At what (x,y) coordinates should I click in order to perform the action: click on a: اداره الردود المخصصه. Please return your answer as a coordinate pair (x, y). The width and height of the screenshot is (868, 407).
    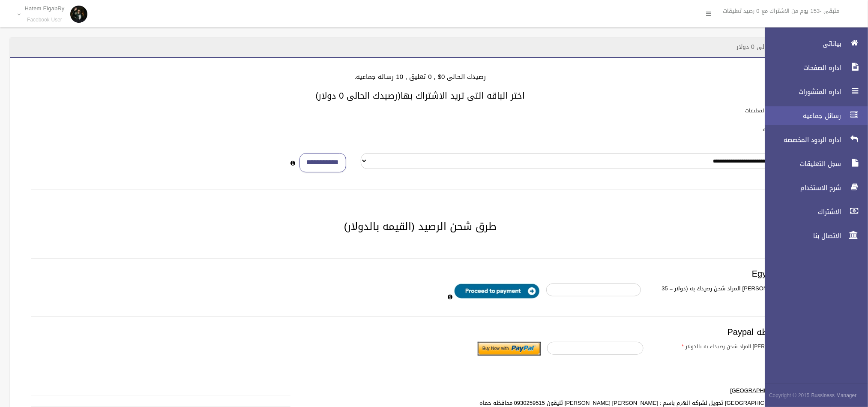
    Looking at the image, I should click on (813, 140).